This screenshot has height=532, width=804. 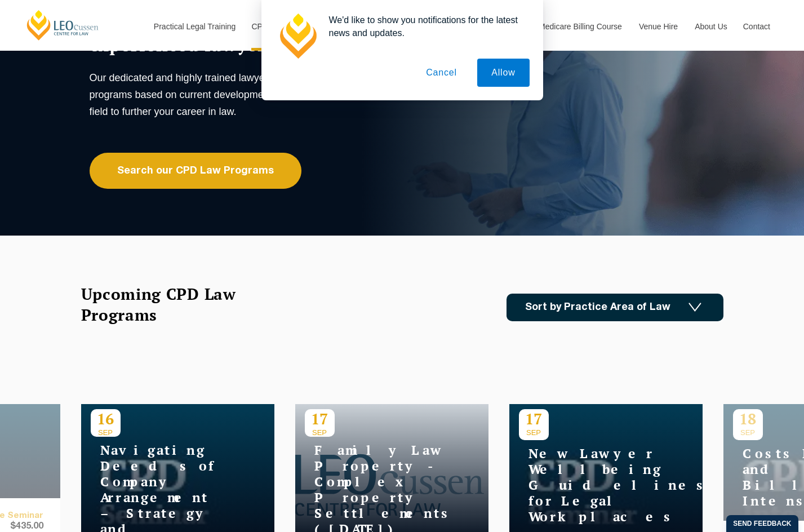 What do you see at coordinates (298, 36) in the screenshot?
I see `img: notification icon` at bounding box center [298, 36].